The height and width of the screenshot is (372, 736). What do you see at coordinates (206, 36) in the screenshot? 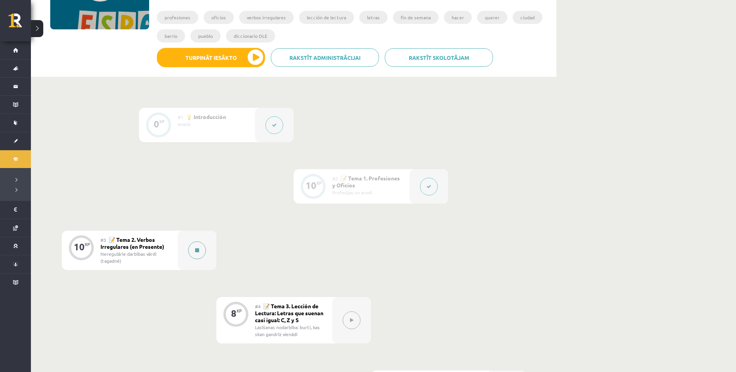
I see `li: pueblo` at bounding box center [206, 36].